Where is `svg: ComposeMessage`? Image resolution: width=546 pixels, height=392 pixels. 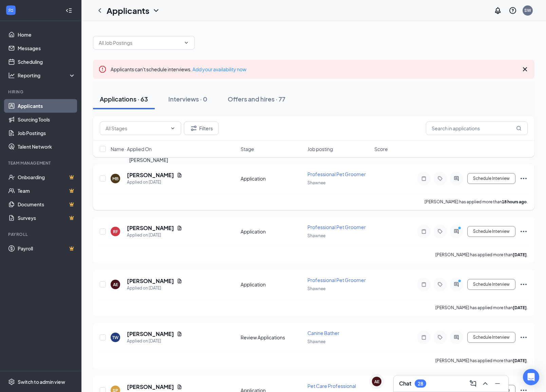
svg: ComposeMessage is located at coordinates (473, 384).